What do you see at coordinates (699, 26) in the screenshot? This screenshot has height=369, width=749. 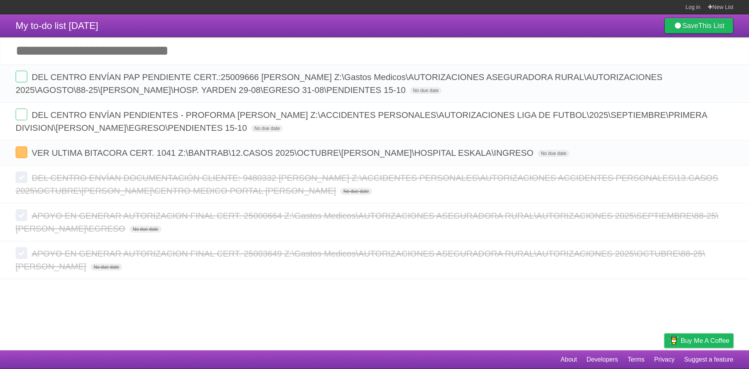 I see `a: SaveThis List` at bounding box center [699, 26].